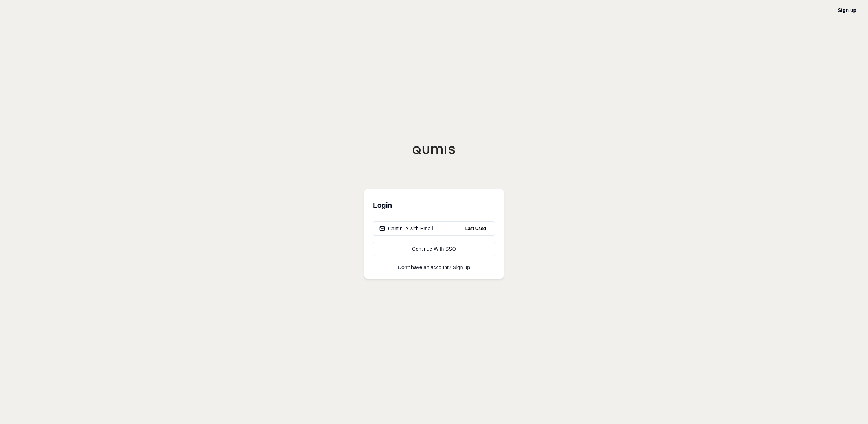 Image resolution: width=868 pixels, height=424 pixels. What do you see at coordinates (434, 267) in the screenshot?
I see `p: Don't have an account?` at bounding box center [434, 267].